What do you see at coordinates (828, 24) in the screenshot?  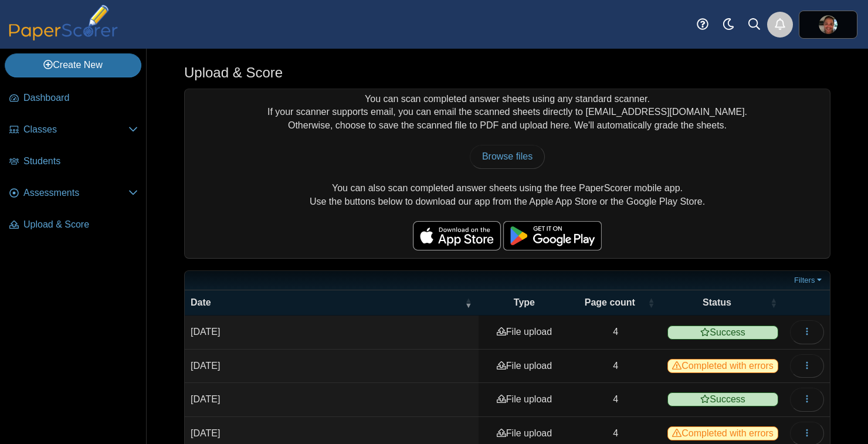 I see `span: Kevin Ross` at bounding box center [828, 24].